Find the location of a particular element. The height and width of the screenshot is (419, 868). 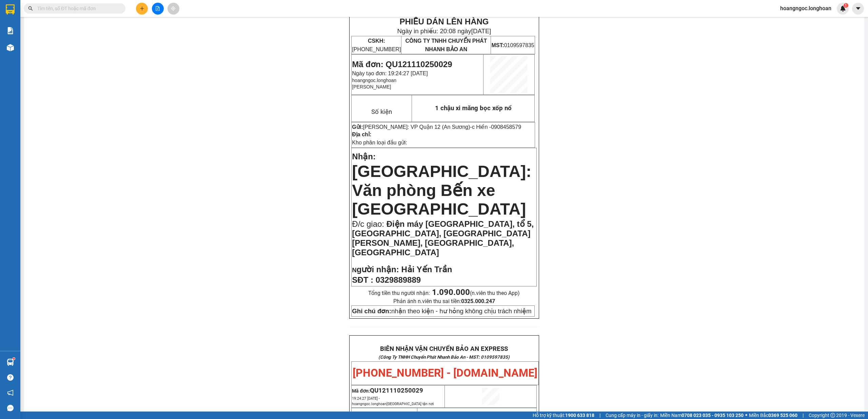

img: logo-vxr is located at coordinates (10, 9).